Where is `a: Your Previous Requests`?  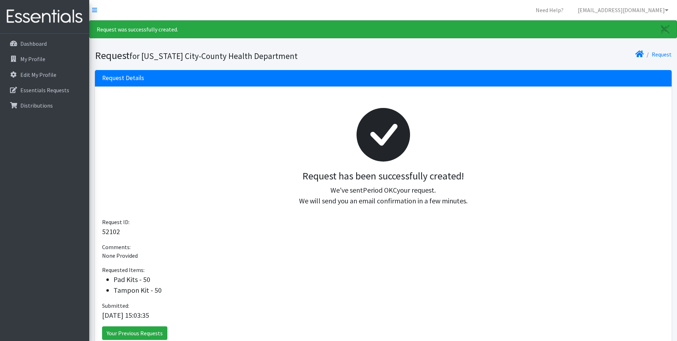 a: Your Previous Requests is located at coordinates (135, 333).